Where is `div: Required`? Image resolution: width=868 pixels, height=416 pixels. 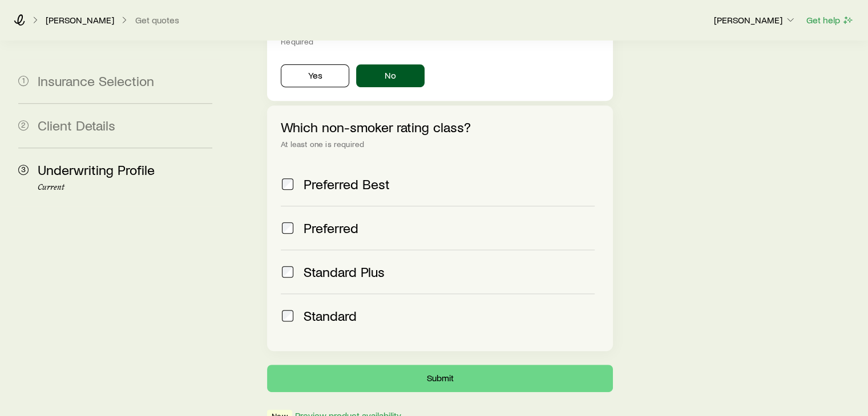 div: Required is located at coordinates (439, 41).